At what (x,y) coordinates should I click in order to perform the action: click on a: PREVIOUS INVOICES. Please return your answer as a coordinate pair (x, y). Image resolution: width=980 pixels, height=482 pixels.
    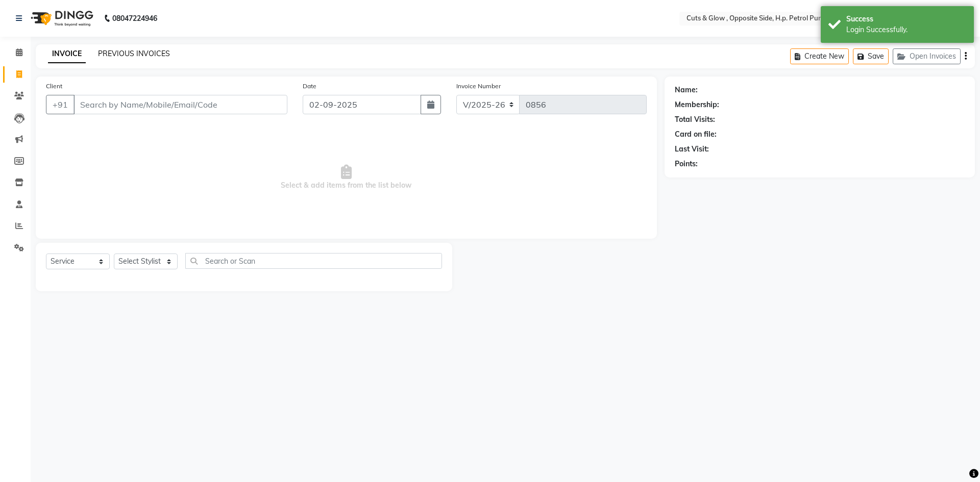
    Looking at the image, I should click on (134, 54).